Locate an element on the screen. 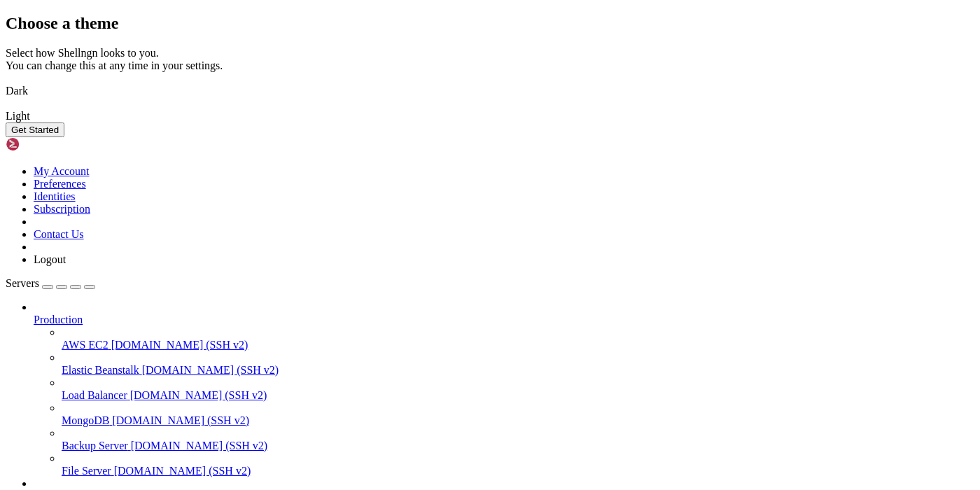 The width and height of the screenshot is (980, 490). a: Contact Us is located at coordinates (59, 234).